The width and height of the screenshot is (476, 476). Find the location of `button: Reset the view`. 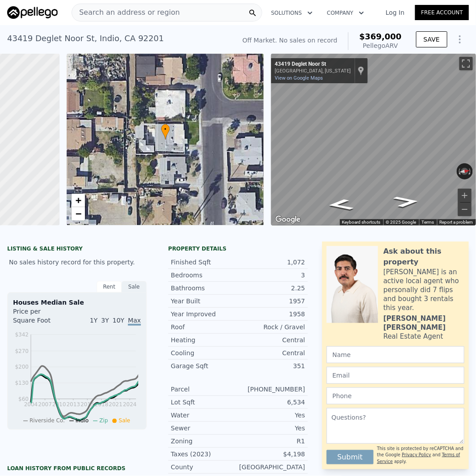

button: Reset the view is located at coordinates (465, 171).